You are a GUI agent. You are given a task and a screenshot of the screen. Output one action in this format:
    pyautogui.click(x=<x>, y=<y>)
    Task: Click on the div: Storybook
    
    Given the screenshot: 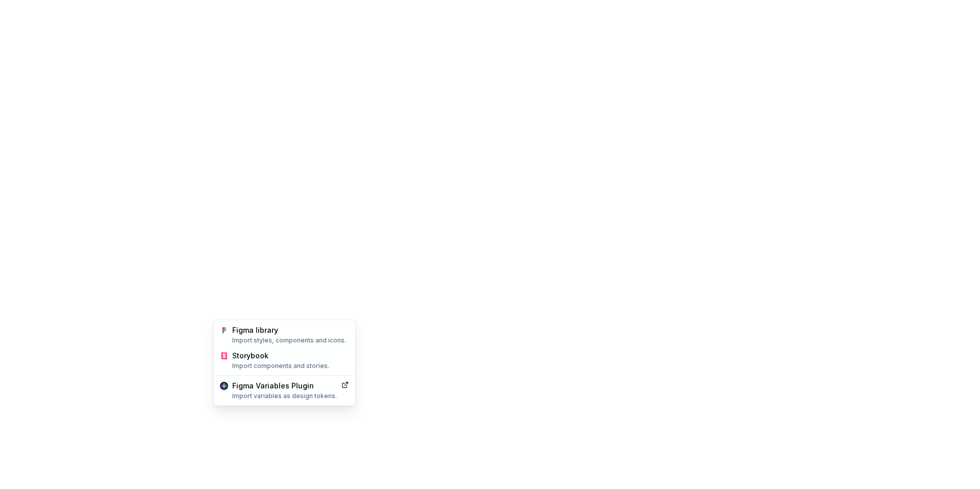 What is the action you would take?
    pyautogui.click(x=291, y=361)
    